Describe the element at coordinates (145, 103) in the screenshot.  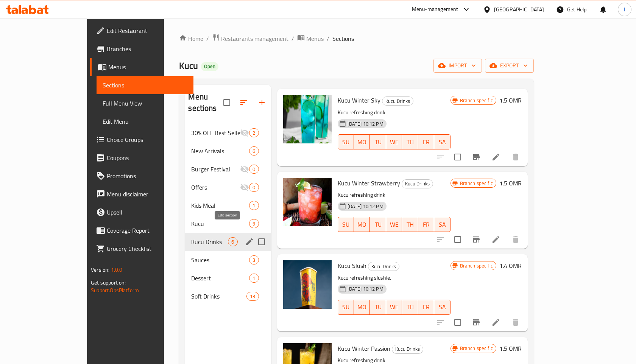
I see `span: Full Menu View` at that location.